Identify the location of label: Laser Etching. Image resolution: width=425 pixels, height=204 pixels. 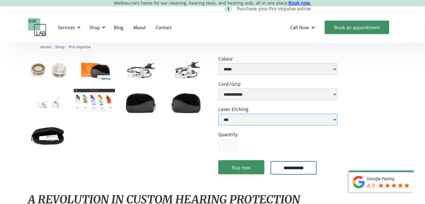
(278, 109).